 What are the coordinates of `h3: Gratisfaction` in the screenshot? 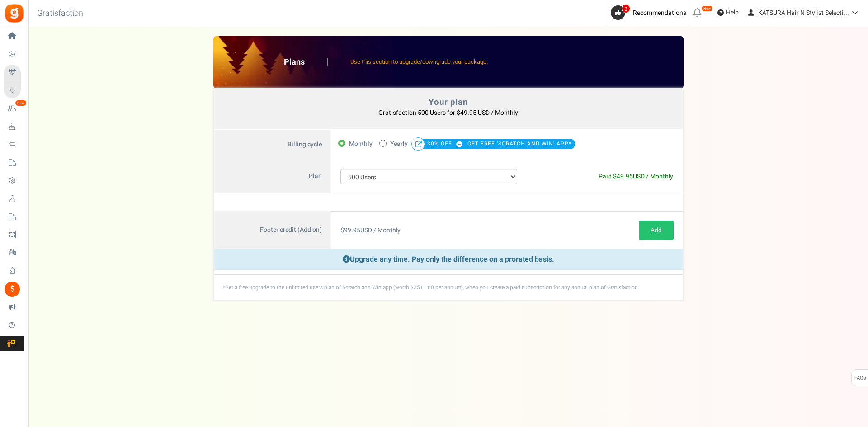 It's located at (60, 13).